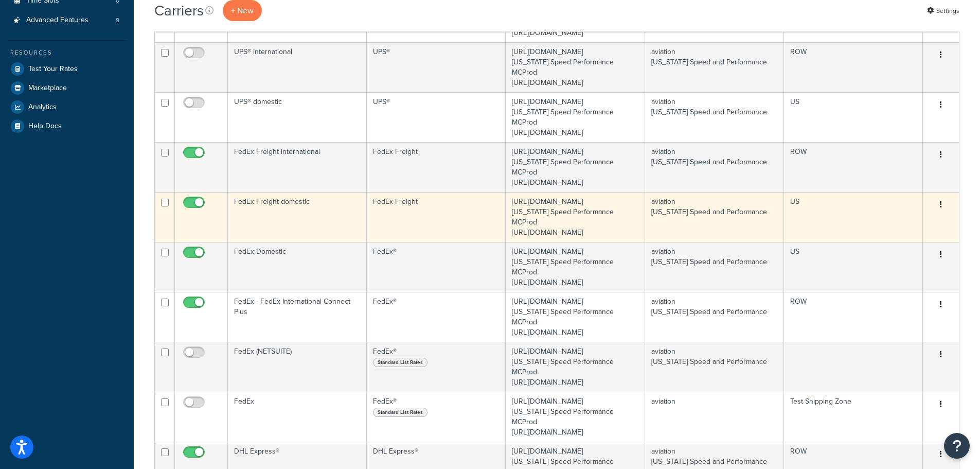 The width and height of the screenshot is (980, 469). I want to click on a: Test Your Rates, so click(67, 69).